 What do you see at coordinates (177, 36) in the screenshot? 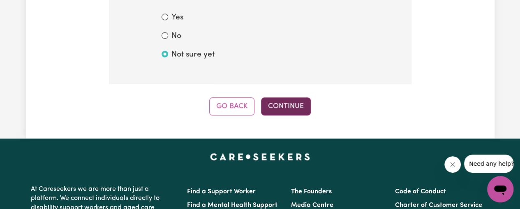
I see `label: No` at bounding box center [177, 36].